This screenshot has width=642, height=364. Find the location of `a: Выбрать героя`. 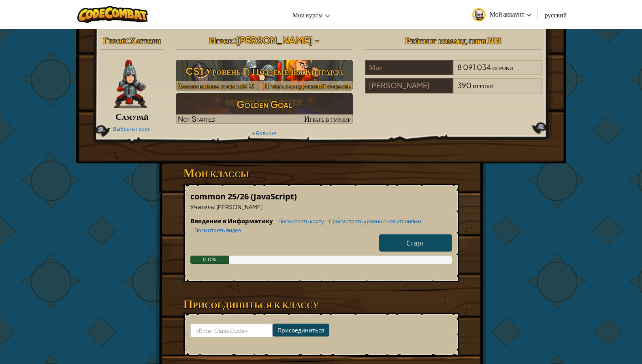

a: Выбрать героя is located at coordinates (132, 129).